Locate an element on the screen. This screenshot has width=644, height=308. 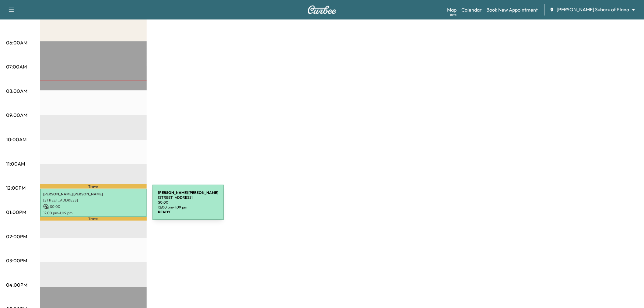
div: Beta is located at coordinates (453, 15).